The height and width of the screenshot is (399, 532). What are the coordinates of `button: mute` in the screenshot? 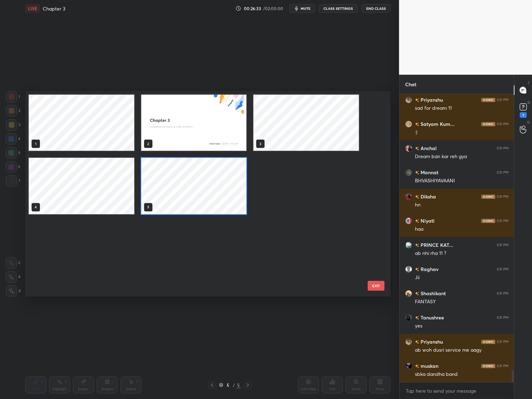 It's located at (302, 8).